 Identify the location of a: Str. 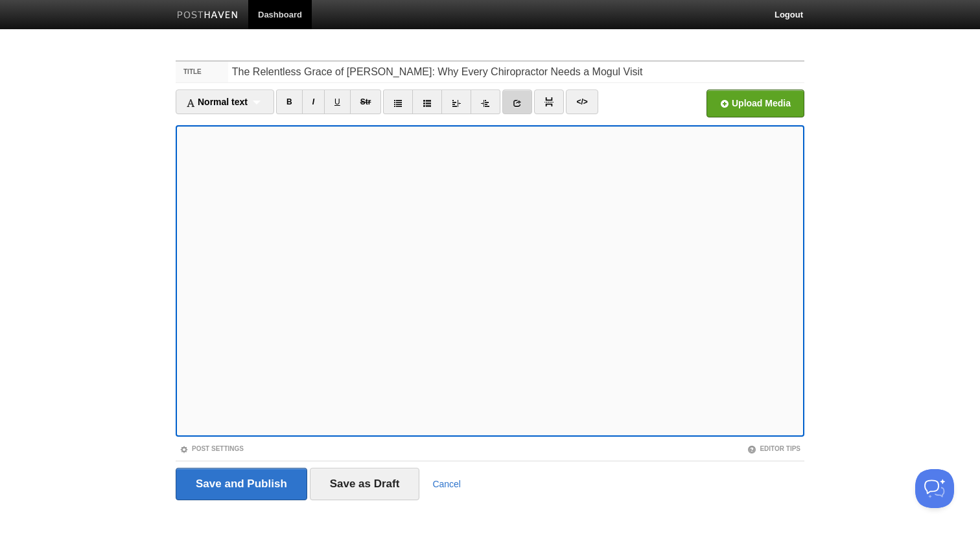
(365, 102).